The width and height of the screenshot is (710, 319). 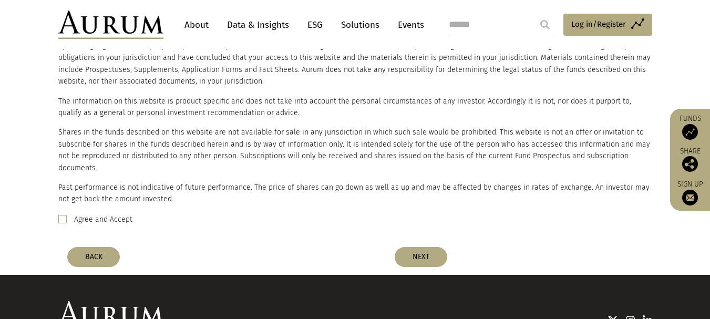 I want to click on span: Log in/Register, so click(x=599, y=24).